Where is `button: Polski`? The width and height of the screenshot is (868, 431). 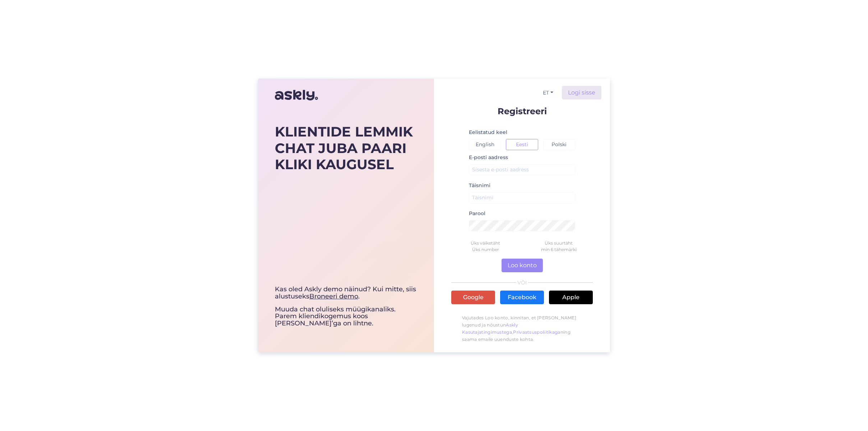
button: Polski is located at coordinates (559, 144).